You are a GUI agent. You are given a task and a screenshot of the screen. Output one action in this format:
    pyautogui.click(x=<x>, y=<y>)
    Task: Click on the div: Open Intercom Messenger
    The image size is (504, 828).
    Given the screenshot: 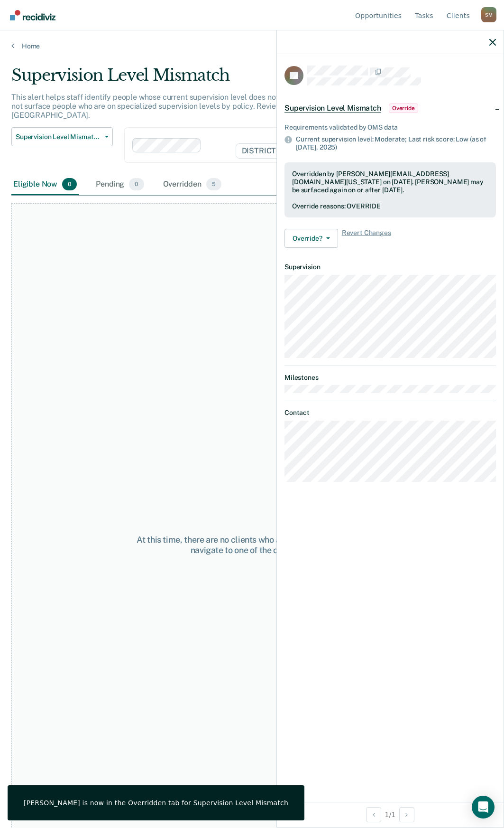 What is the action you would take?
    pyautogui.click(x=483, y=807)
    